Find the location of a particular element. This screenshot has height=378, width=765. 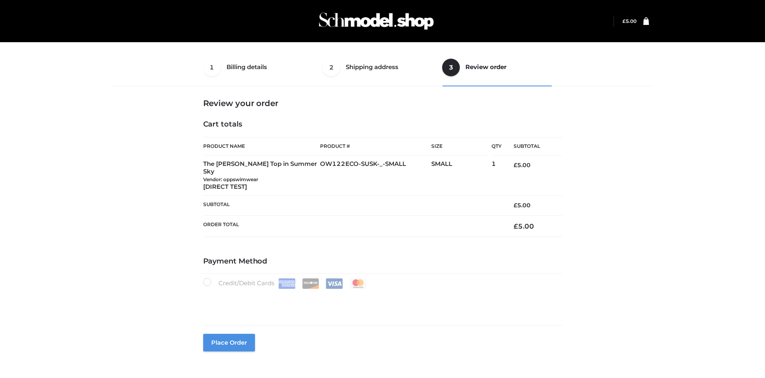

img: Discover is located at coordinates (310, 284).